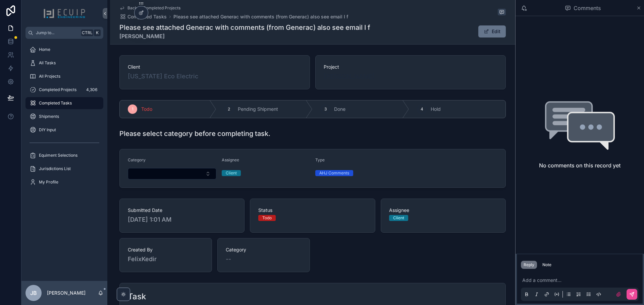  Describe the element at coordinates (87, 33) in the screenshot. I see `span: Ctrl` at that location.